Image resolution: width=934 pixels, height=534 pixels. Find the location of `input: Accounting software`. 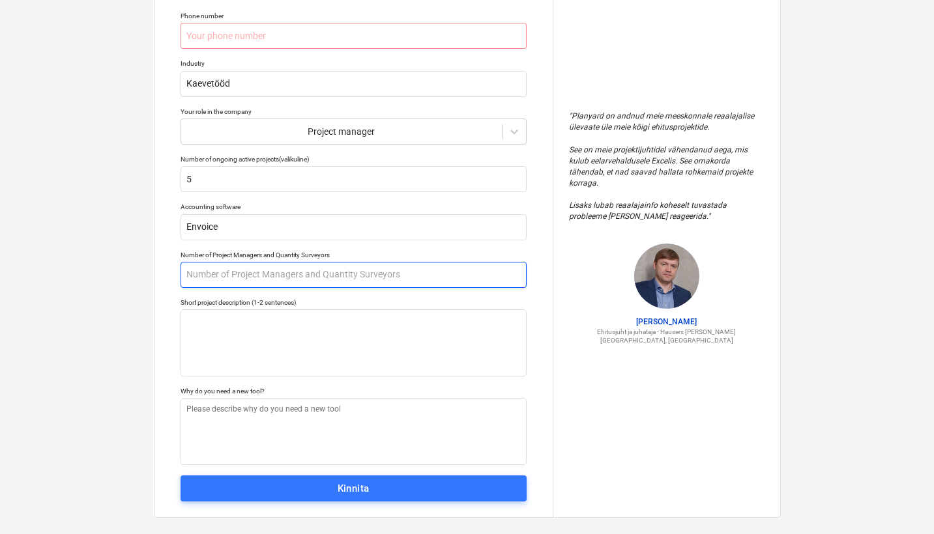

input: Accounting software is located at coordinates (353, 227).